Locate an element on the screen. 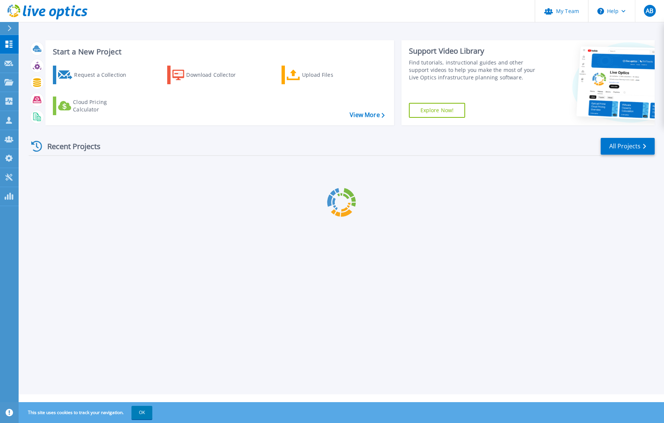 This screenshot has height=423, width=664. div: Request a Collection is located at coordinates (104, 75).